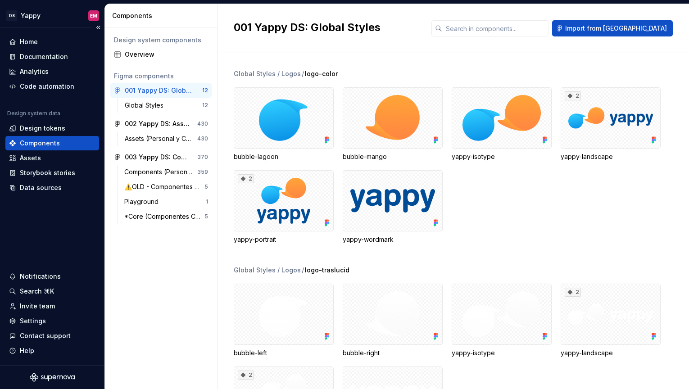 The image size is (689, 389). I want to click on div: 001 Yappy DS: Global Styles, so click(158, 91).